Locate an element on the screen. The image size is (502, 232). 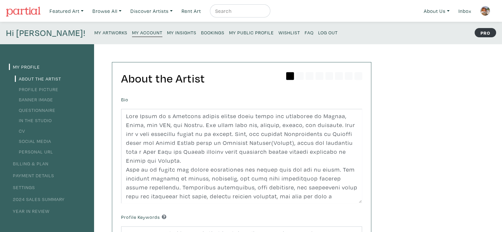
a: Discover Artists is located at coordinates (151, 11).